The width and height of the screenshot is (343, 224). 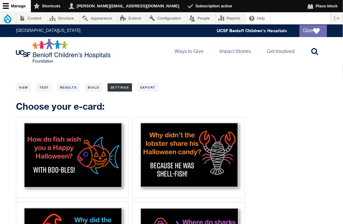 What do you see at coordinates (98, 18) in the screenshot?
I see `a: Appearance` at bounding box center [98, 18].